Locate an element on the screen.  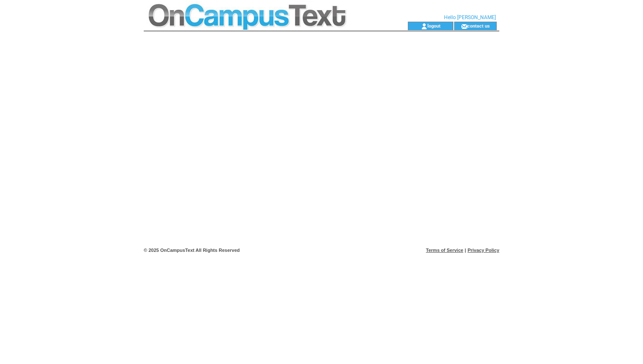
img: account_icon.gif is located at coordinates (424, 26).